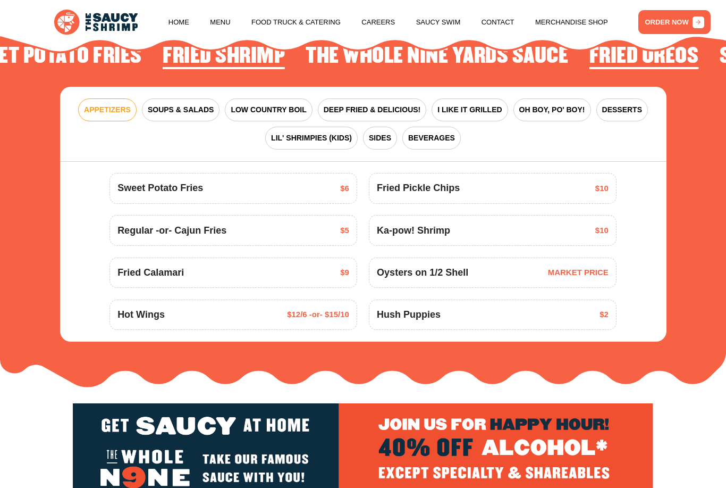  Describe the element at coordinates (220, 22) in the screenshot. I see `a: Menu` at that location.